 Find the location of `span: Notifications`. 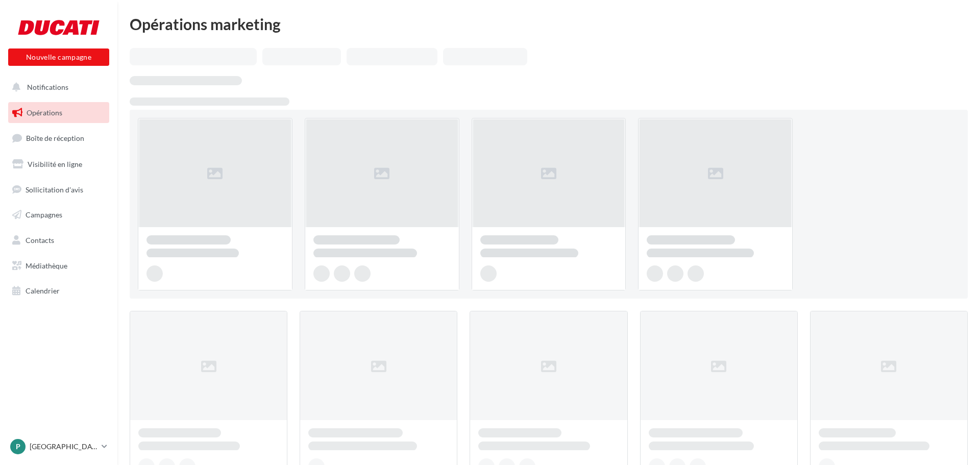

span: Notifications is located at coordinates (47, 87).